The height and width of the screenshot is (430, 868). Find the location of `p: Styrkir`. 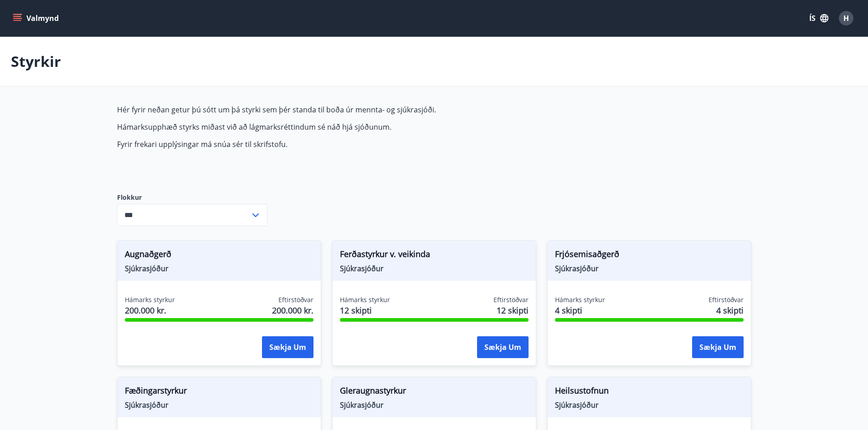

p: Styrkir is located at coordinates (36, 61).